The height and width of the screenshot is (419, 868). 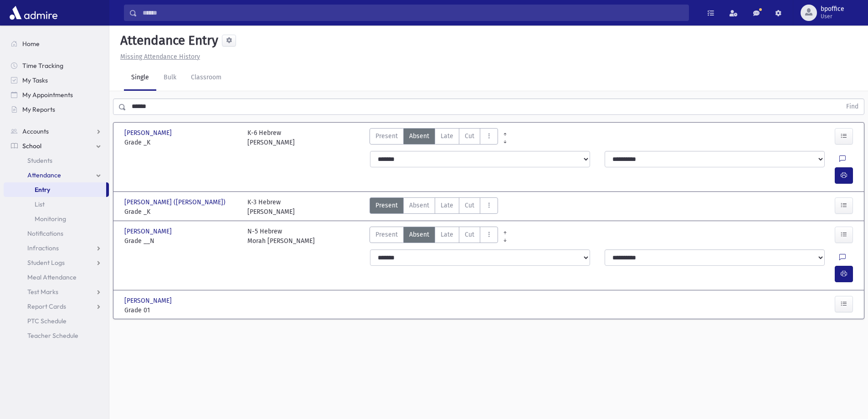 I want to click on a: Single, so click(x=140, y=78).